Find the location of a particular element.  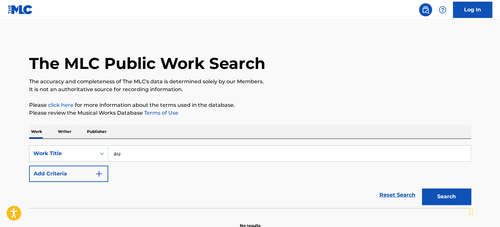

p: Work is located at coordinates (37, 132).